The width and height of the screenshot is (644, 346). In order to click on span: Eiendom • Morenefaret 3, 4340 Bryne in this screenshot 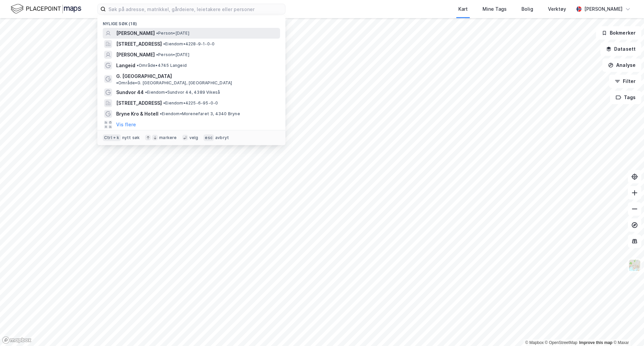, I will do `click(200, 114)`.